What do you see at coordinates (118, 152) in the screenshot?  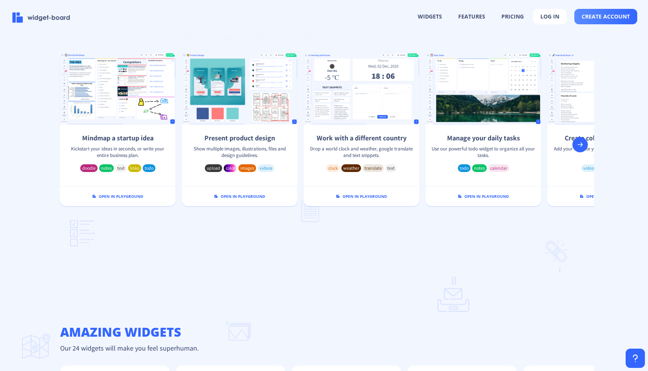 I see `p: Kickstart your ideas in seconds, or write your entire business plan.` at bounding box center [118, 152].